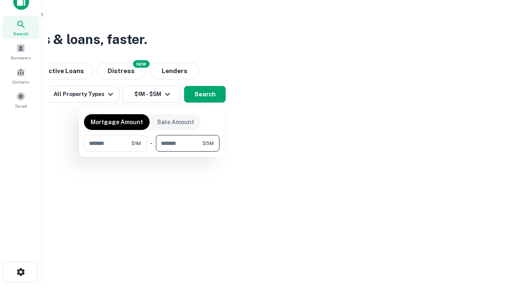 The width and height of the screenshot is (532, 299). I want to click on p: Sale Amount, so click(175, 122).